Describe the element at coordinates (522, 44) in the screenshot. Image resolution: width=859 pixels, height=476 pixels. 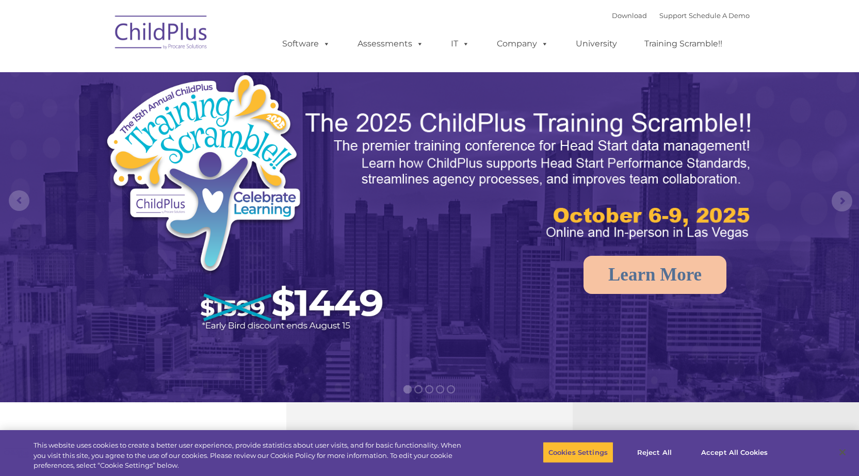
I see `a: Company` at that location.